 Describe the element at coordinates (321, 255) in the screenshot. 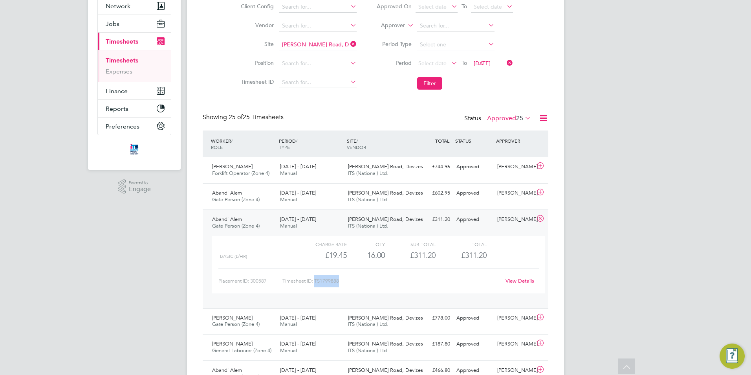

I see `div: £19.45` at that location.